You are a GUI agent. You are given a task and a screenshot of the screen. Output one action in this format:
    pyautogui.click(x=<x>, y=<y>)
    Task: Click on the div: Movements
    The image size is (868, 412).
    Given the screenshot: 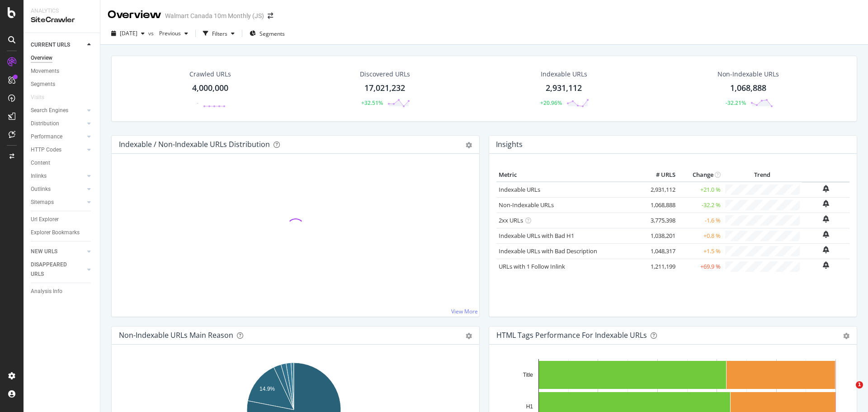 What is the action you would take?
    pyautogui.click(x=45, y=71)
    